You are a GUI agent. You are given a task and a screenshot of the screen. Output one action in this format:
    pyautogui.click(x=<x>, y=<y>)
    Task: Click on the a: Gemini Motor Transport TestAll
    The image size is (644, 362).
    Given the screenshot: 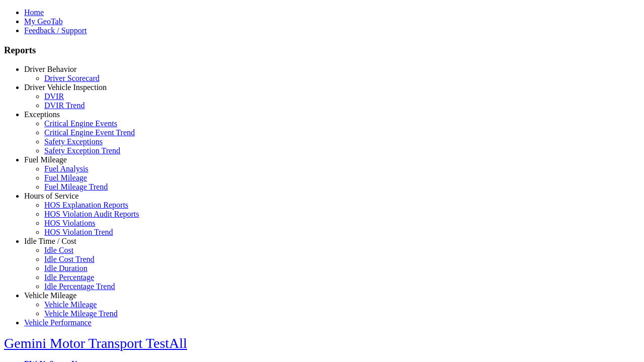 What is the action you would take?
    pyautogui.click(x=95, y=343)
    